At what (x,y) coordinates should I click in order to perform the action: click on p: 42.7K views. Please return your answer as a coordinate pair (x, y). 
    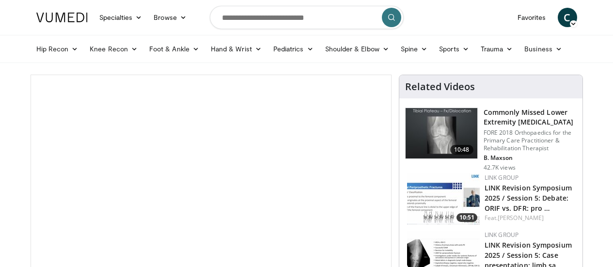
    Looking at the image, I should click on (499, 168).